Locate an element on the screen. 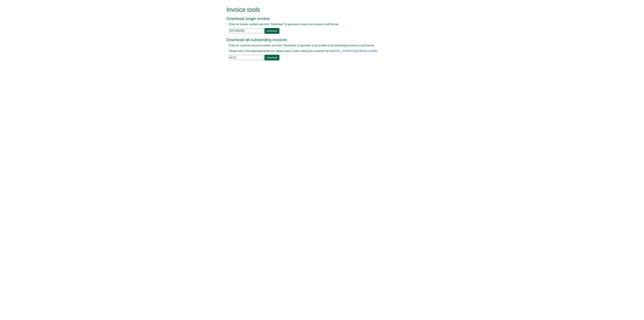 Image resolution: width=644 pixels, height=320 pixels. h3: Download single invoice is located at coordinates (318, 19).